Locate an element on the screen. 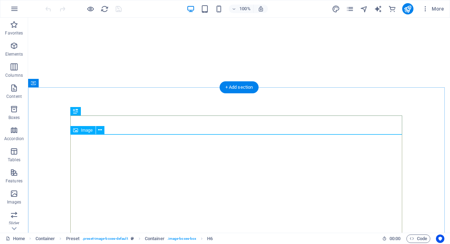 The height and width of the screenshot is (244, 450). p: Tables is located at coordinates (14, 160).